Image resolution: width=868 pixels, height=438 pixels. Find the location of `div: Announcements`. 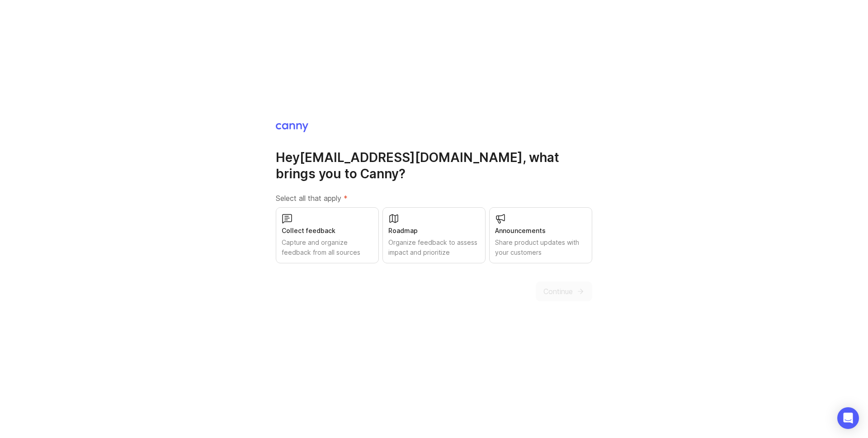

div: Announcements is located at coordinates (540, 231).